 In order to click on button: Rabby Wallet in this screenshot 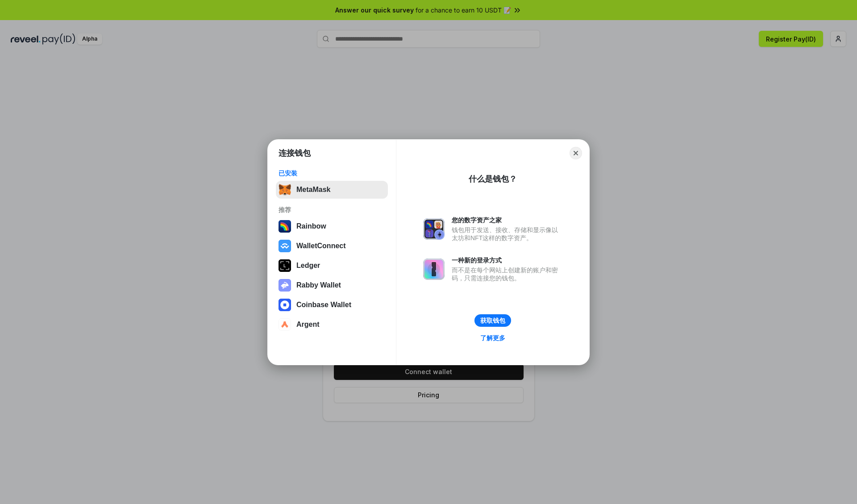, I will do `click(331, 285)`.